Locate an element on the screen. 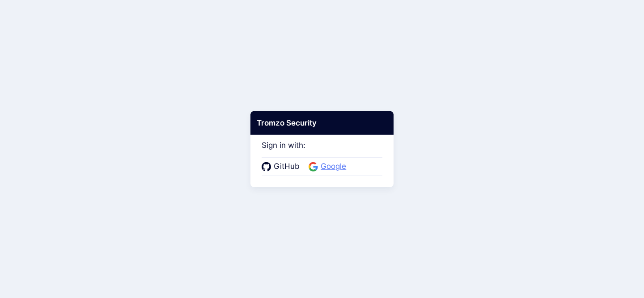  a: GitHub is located at coordinates (281, 167).